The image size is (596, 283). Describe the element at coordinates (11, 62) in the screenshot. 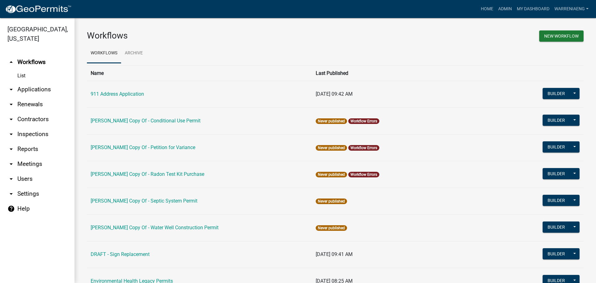

I see `i: arrow_drop_up` at that location.